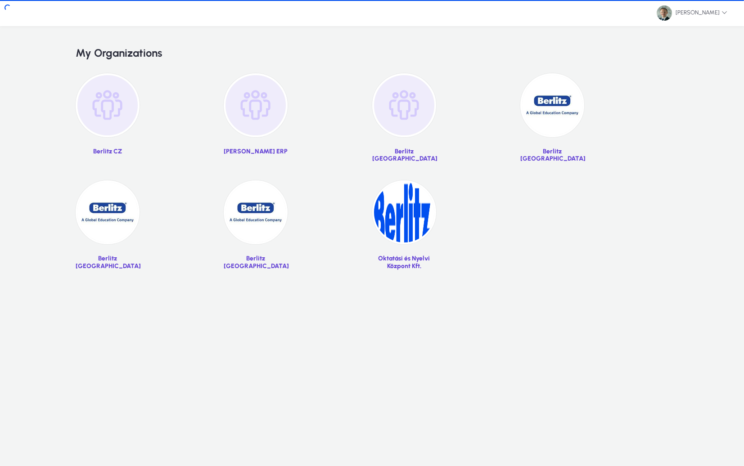 The image size is (744, 466). What do you see at coordinates (552, 105) in the screenshot?
I see `img: 37.jpg` at bounding box center [552, 105].